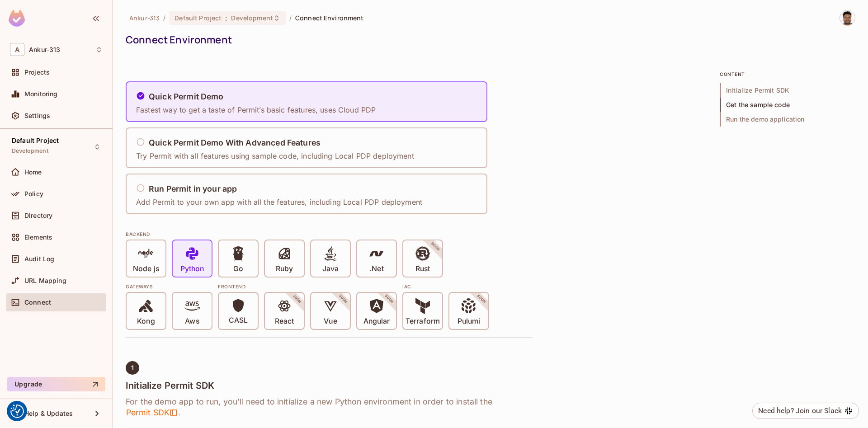 The width and height of the screenshot is (868, 428). Describe the element at coordinates (33, 172) in the screenshot. I see `span: Home` at that location.